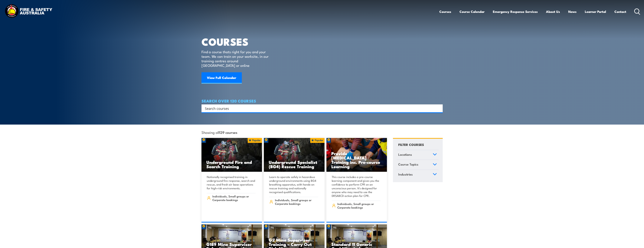 The image size is (644, 248). What do you see at coordinates (320, 108) in the screenshot?
I see `form: Search form` at bounding box center [320, 108].